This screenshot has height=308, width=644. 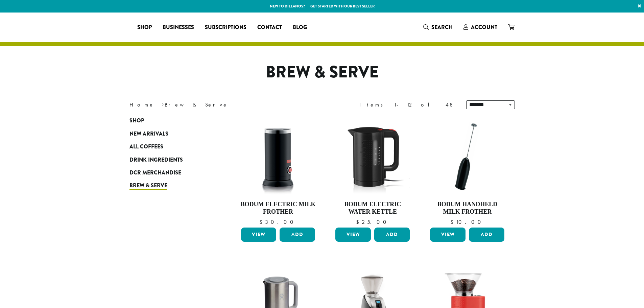 I want to click on bdi: 30.00, so click(x=278, y=222).